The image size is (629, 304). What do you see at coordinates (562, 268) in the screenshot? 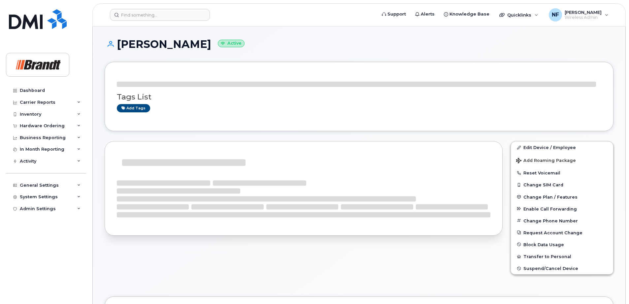
I see `button: Suspend/Cancel Device` at bounding box center [562, 268].